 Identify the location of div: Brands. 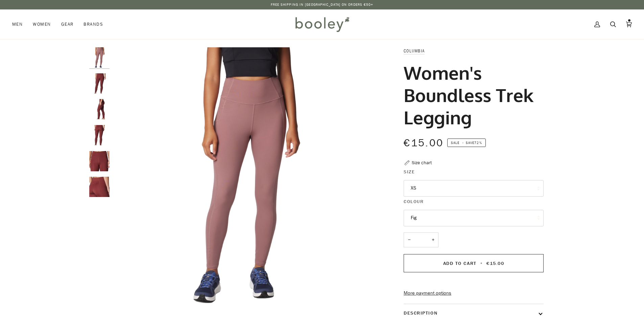
(93, 24).